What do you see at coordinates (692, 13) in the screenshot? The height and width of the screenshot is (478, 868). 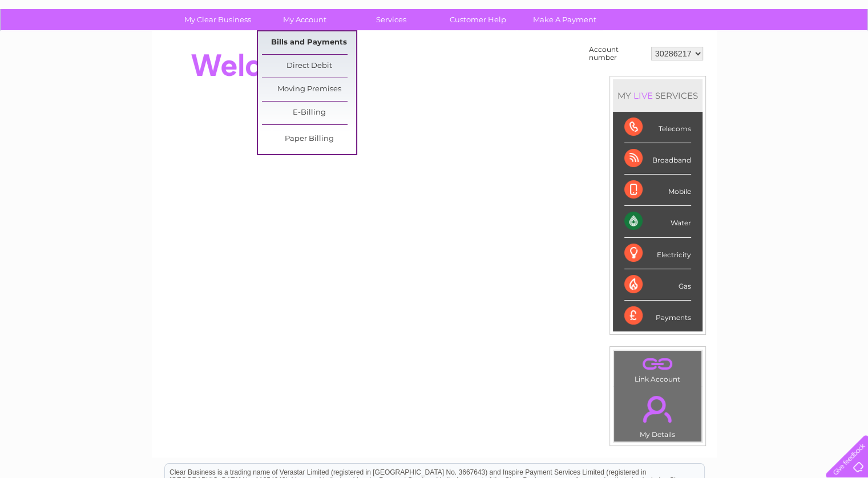 I see `span: 0333 014 3131` at bounding box center [692, 13].